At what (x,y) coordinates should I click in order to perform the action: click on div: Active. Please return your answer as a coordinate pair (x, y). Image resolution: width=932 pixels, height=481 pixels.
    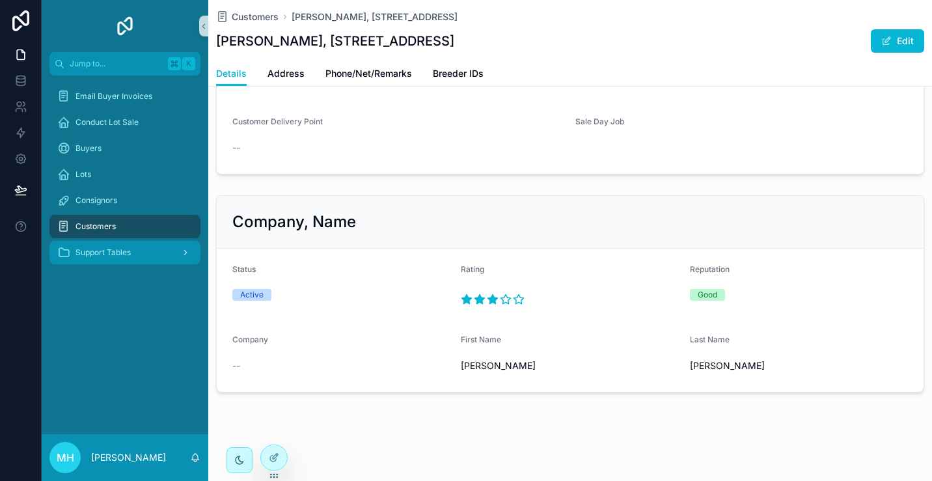
    Looking at the image, I should click on (252, 295).